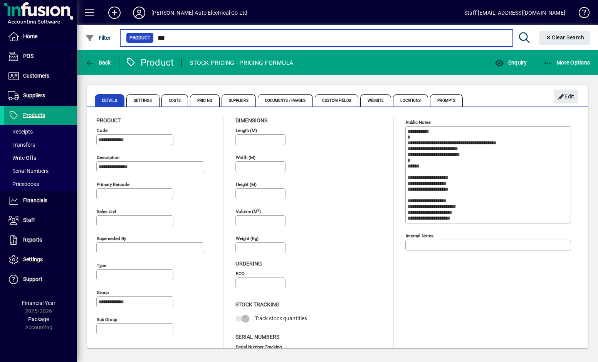 The image size is (598, 362). What do you see at coordinates (257, 304) in the screenshot?
I see `span: Stock Tracking` at bounding box center [257, 304].